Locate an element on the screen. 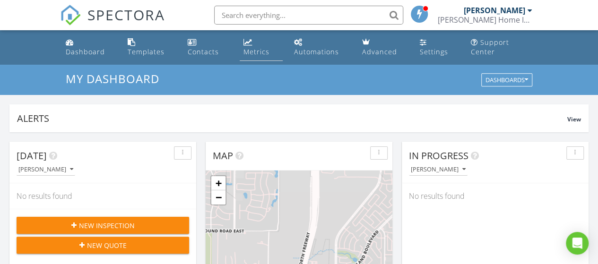 This screenshot has width=598, height=264. span: Map is located at coordinates (223, 156).